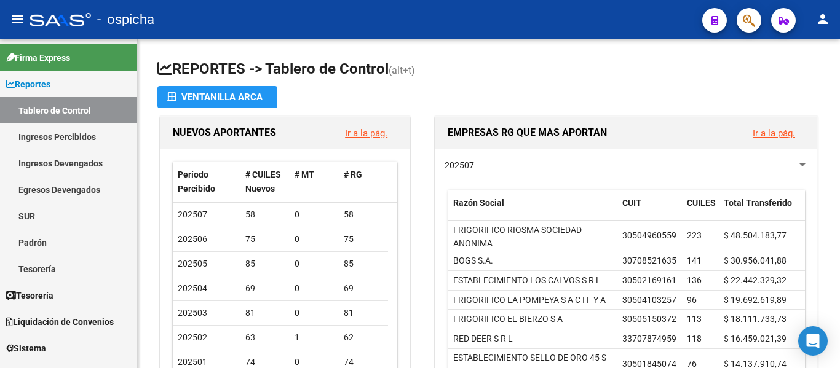 The width and height of the screenshot is (840, 368). What do you see at coordinates (473, 261) in the screenshot?
I see `div: BOGS S.A.` at bounding box center [473, 261].